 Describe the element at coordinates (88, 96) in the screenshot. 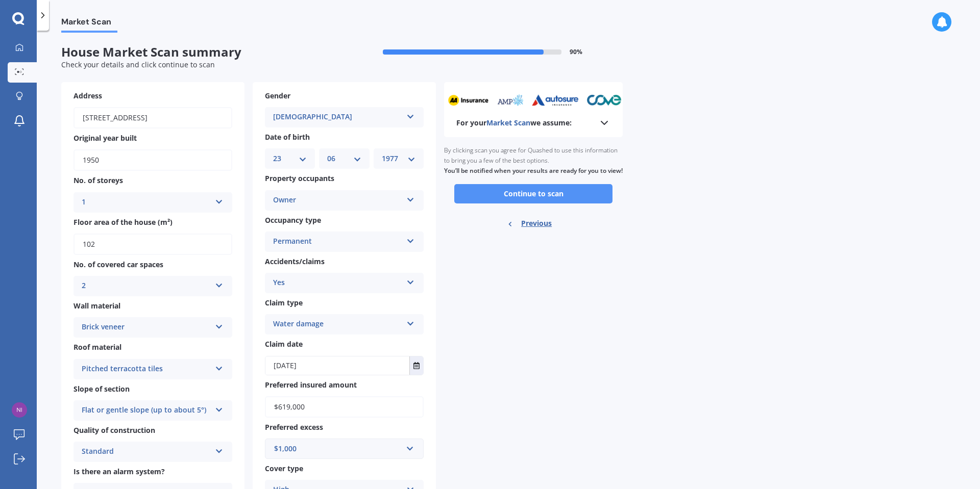

I see `span: Address` at that location.